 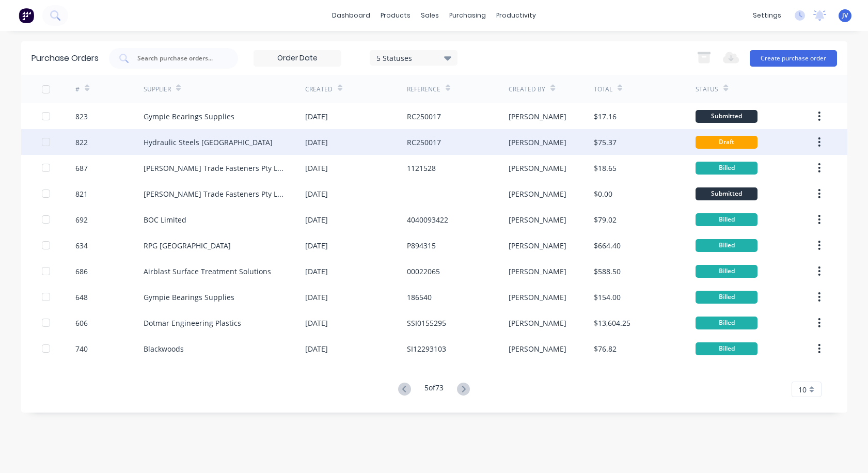 I want to click on div: $588.50, so click(x=607, y=271).